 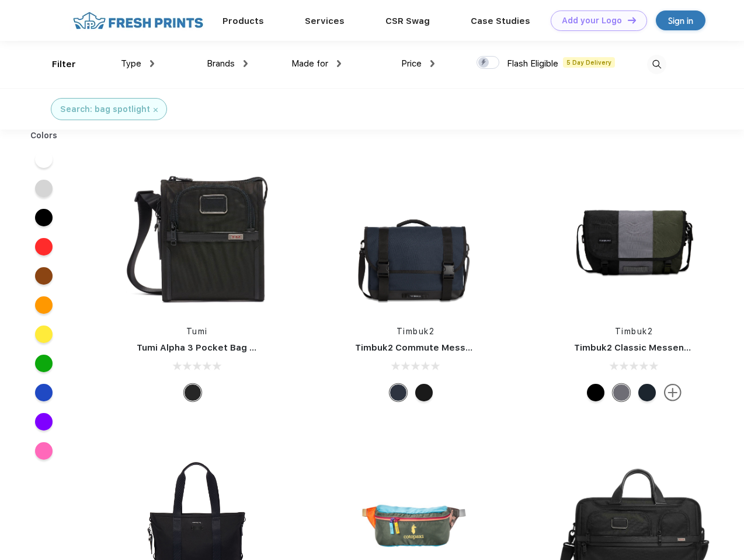 What do you see at coordinates (131, 63) in the screenshot?
I see `span: Type` at bounding box center [131, 63].